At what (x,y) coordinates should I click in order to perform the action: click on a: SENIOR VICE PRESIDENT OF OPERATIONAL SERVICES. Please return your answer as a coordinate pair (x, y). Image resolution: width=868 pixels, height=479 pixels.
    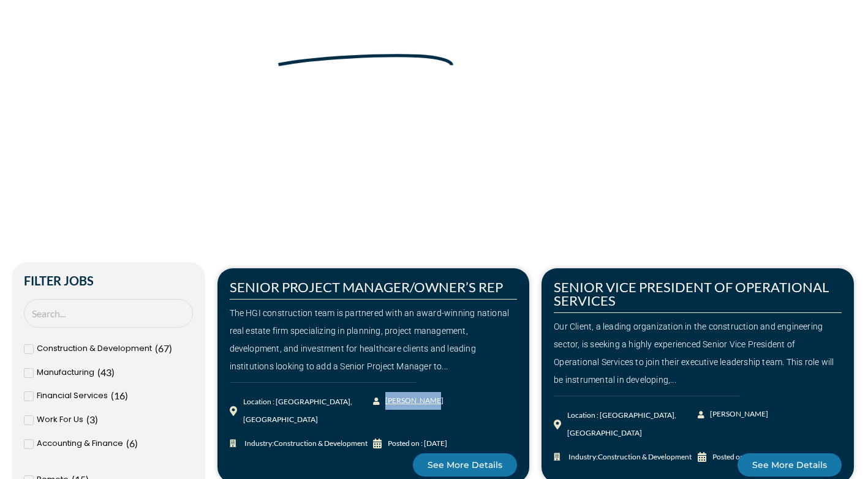
    Looking at the image, I should click on (691, 293).